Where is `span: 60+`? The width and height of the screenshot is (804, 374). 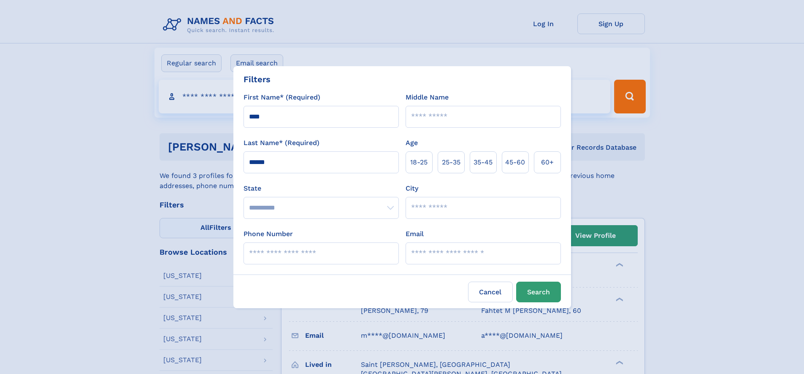 span: 60+ is located at coordinates (547, 163).